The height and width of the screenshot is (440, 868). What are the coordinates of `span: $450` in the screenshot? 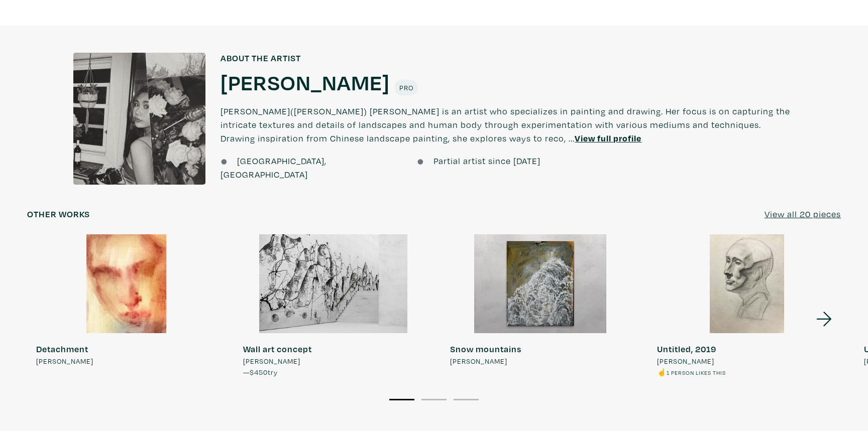 It's located at (259, 372).